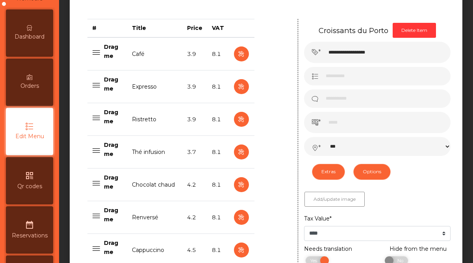 This screenshot has height=263, width=473. What do you see at coordinates (328, 249) in the screenshot?
I see `label: Needs translation` at bounding box center [328, 249].